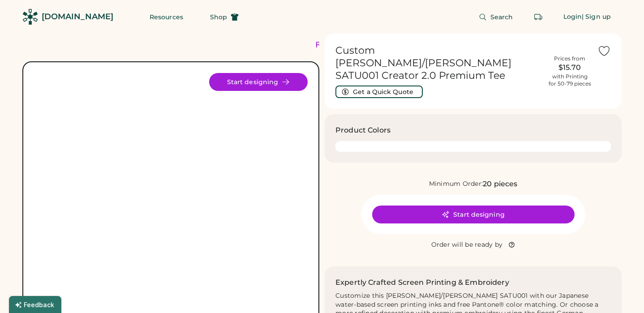 Image resolution: width=644 pixels, height=313 pixels. What do you see at coordinates (597, 17) in the screenshot?
I see `div: | Sign up` at bounding box center [597, 17].